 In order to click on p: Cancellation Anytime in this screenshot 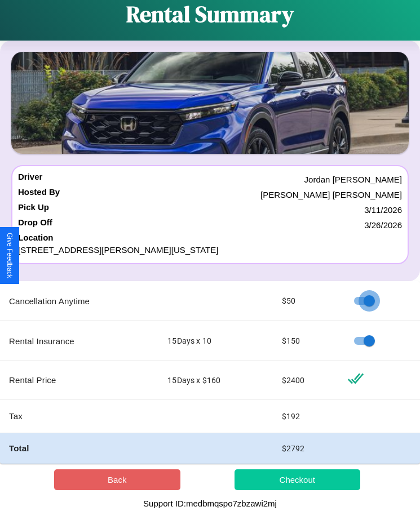, I will do `click(79, 301)`.